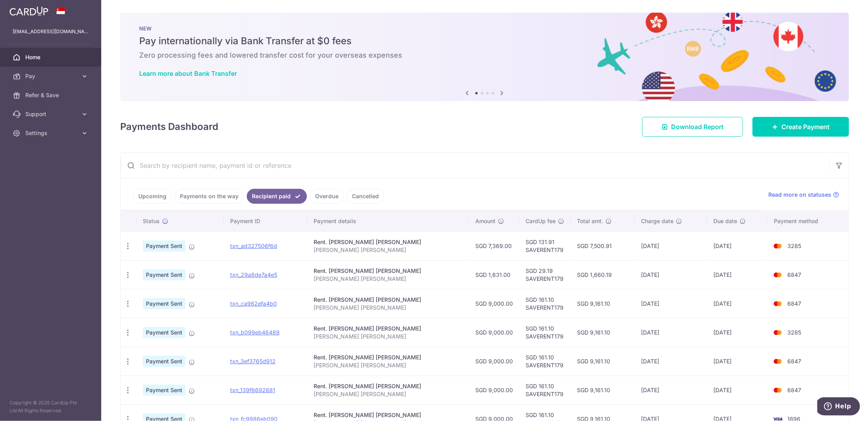 This screenshot has height=421, width=868. I want to click on th: Payment ID, so click(266, 221).